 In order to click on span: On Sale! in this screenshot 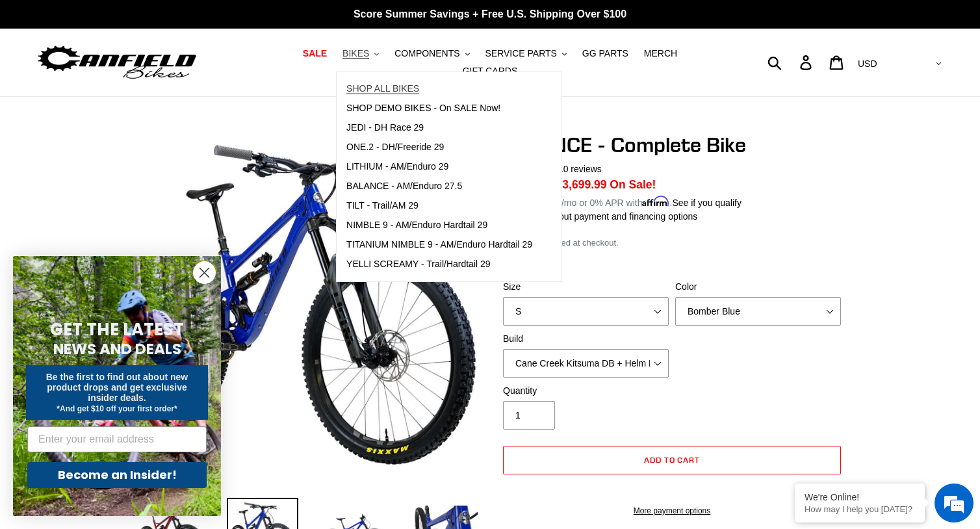, I will do `click(633, 185)`.